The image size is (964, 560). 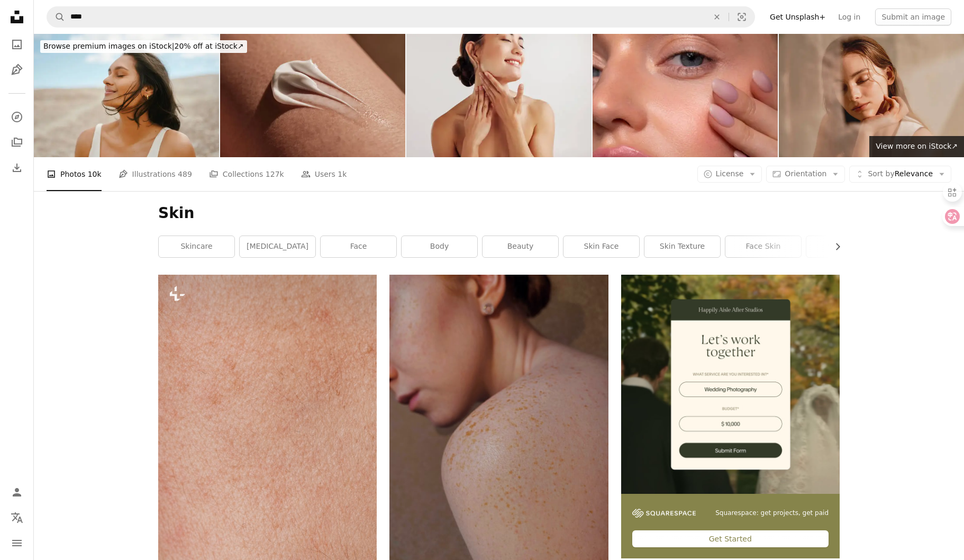 What do you see at coordinates (17, 518) in the screenshot?
I see `button: Language` at bounding box center [17, 518].